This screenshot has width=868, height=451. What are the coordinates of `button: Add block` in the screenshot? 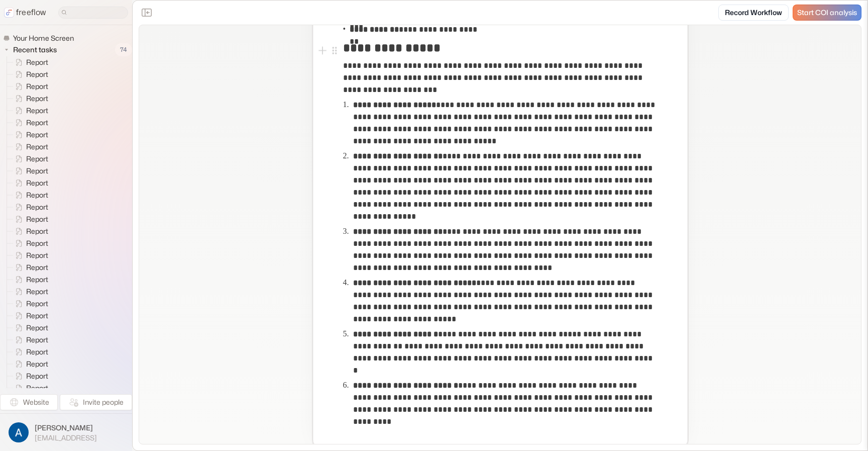 It's located at (322, 51).